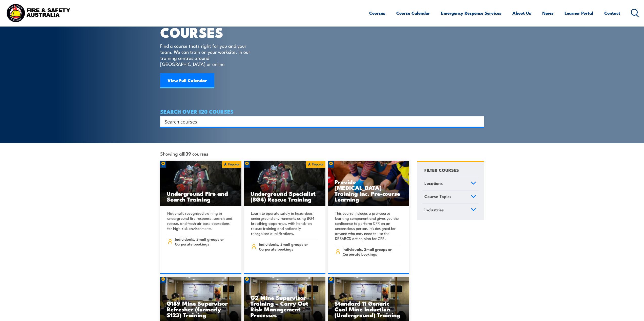 The height and width of the screenshot is (321, 644). Describe the element at coordinates (209, 32) in the screenshot. I see `h1: COURSES` at that location.